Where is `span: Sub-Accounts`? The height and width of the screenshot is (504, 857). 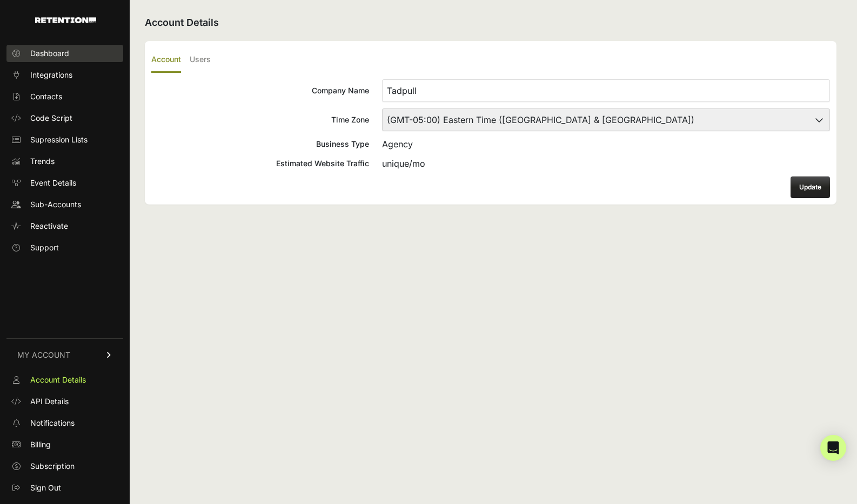
span: Sub-Accounts is located at coordinates (56, 205).